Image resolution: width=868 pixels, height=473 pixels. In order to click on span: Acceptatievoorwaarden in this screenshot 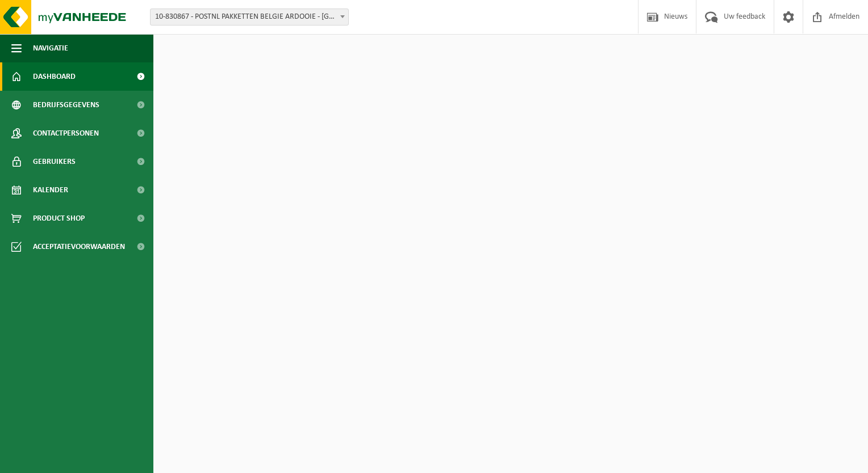, I will do `click(79, 247)`.